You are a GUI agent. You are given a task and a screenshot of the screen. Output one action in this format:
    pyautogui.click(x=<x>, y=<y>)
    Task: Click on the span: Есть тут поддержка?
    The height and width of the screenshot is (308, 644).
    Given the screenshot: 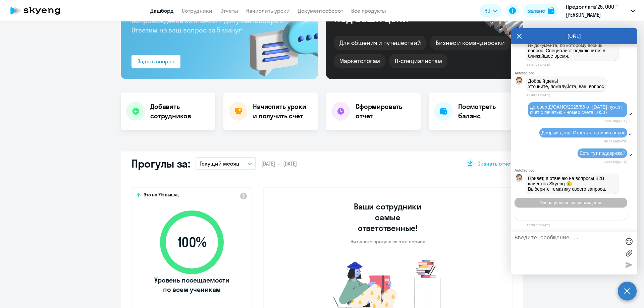 What is the action you would take?
    pyautogui.click(x=602, y=153)
    